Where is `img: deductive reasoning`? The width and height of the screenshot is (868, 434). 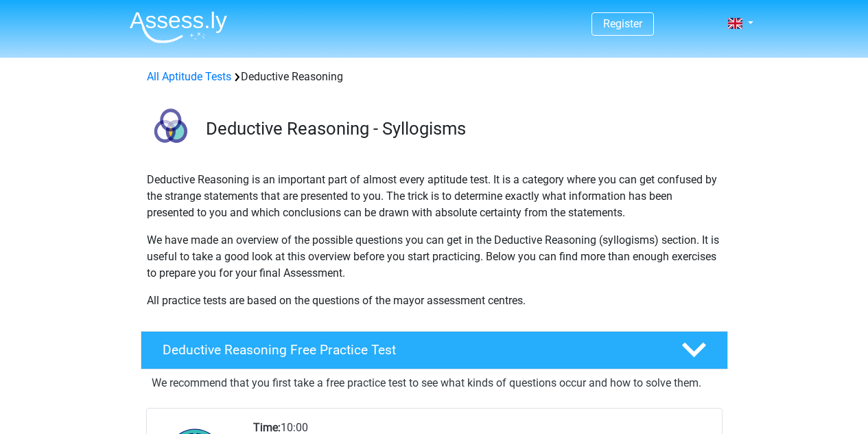 img: deductive reasoning is located at coordinates (170, 130).